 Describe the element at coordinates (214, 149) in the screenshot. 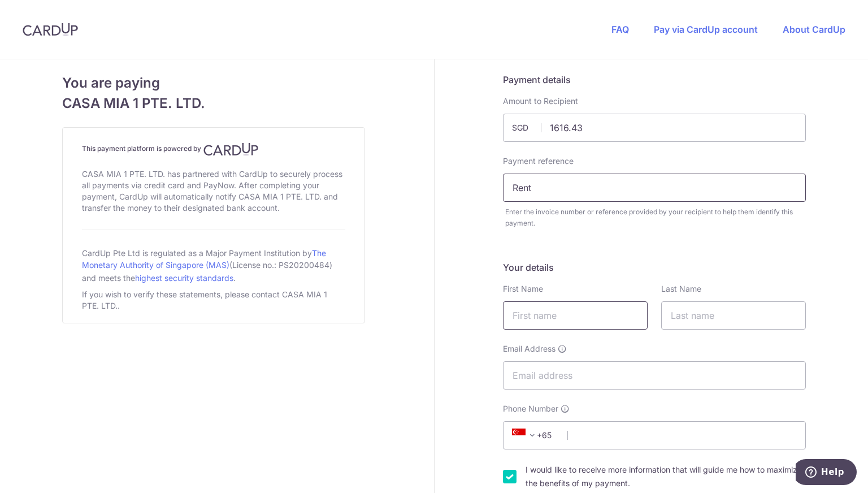

I see `h4: This payment platform is powered by` at that location.